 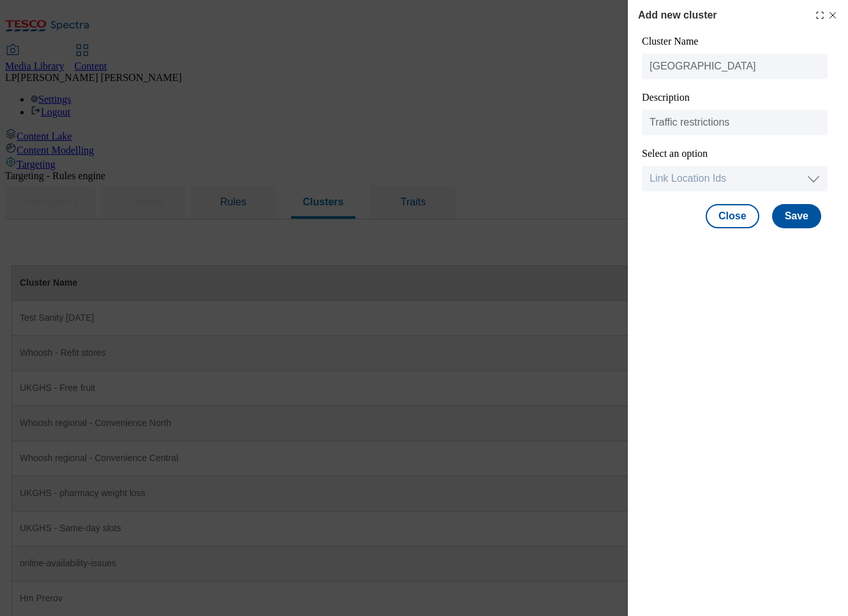 What do you see at coordinates (733, 216) in the screenshot?
I see `button: Close` at bounding box center [733, 216].